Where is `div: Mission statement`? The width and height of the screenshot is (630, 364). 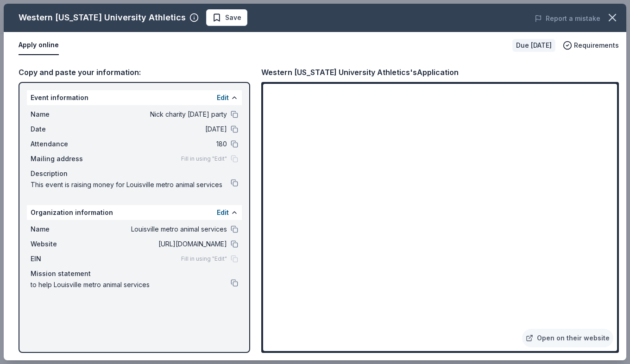 div: Mission statement is located at coordinates (135, 273).